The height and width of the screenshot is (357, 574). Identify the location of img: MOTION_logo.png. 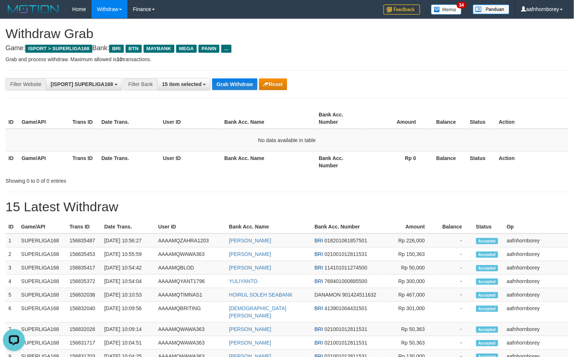
(33, 9).